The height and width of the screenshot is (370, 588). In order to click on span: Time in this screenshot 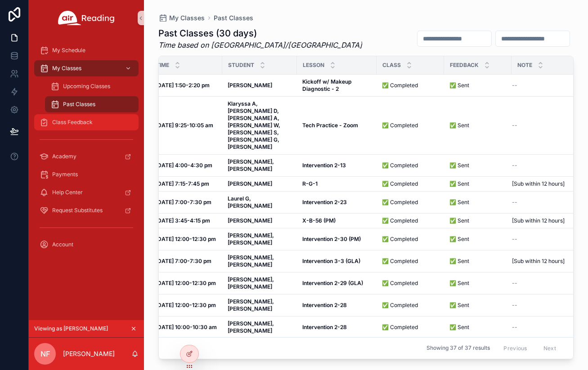, I will do `click(162, 65)`.